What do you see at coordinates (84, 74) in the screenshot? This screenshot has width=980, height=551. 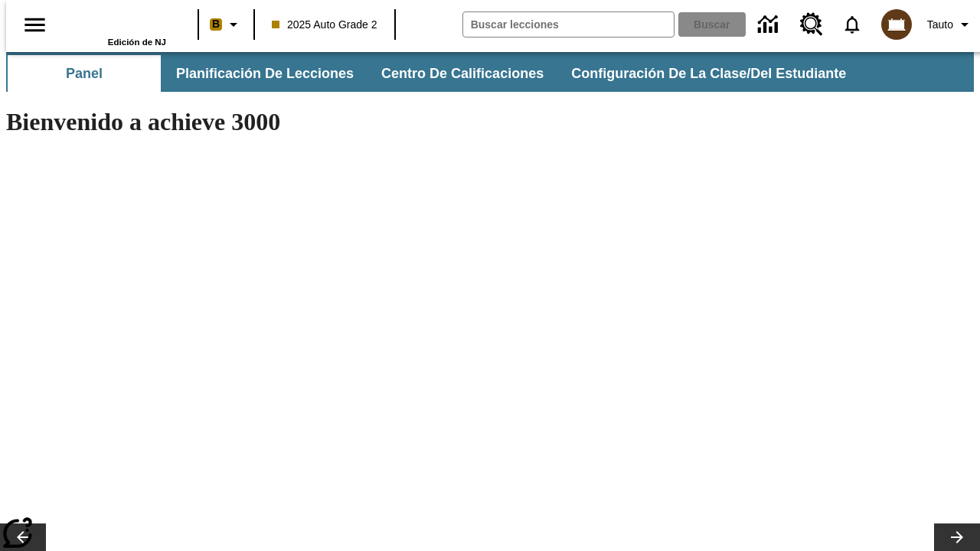 I see `span: Panel` at bounding box center [84, 74].